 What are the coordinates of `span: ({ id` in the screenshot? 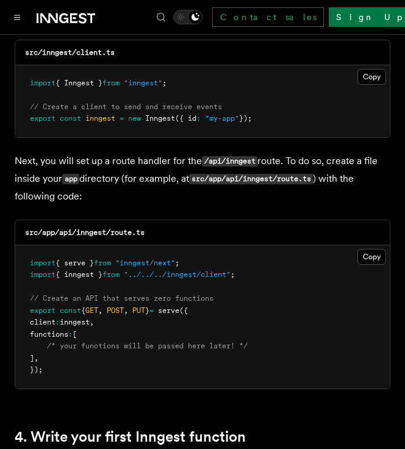 It's located at (185, 118).